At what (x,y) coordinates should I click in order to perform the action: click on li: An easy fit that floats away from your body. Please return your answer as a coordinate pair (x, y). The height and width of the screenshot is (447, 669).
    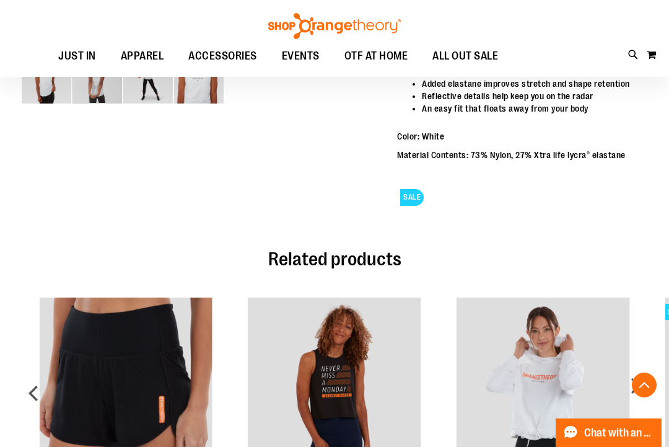
    Looking at the image, I should click on (535, 108).